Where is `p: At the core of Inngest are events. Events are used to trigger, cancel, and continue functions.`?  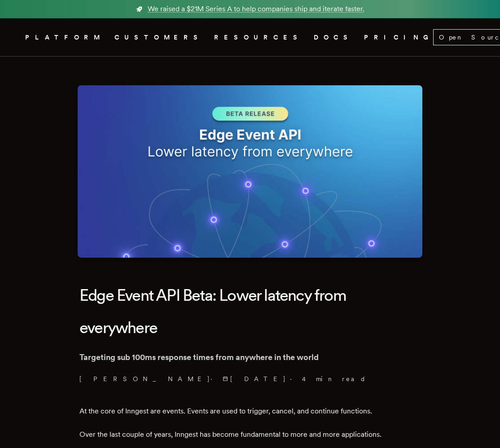 p: At the core of Inngest are events. Events are used to trigger, cancel, and continue functions. is located at coordinates (250, 411).